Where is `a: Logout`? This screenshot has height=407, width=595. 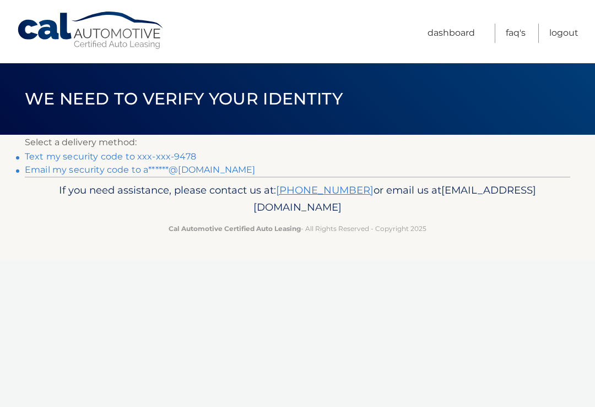 a: Logout is located at coordinates (563, 33).